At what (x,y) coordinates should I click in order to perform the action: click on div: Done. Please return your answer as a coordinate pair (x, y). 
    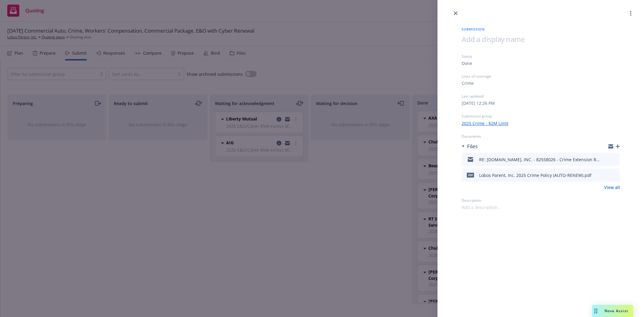
    Looking at the image, I should click on (467, 63).